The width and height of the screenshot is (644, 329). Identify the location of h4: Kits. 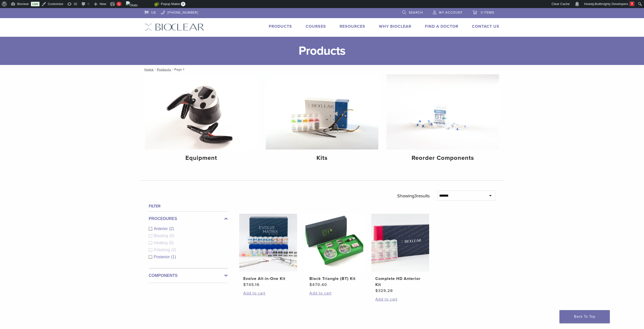
(322, 158).